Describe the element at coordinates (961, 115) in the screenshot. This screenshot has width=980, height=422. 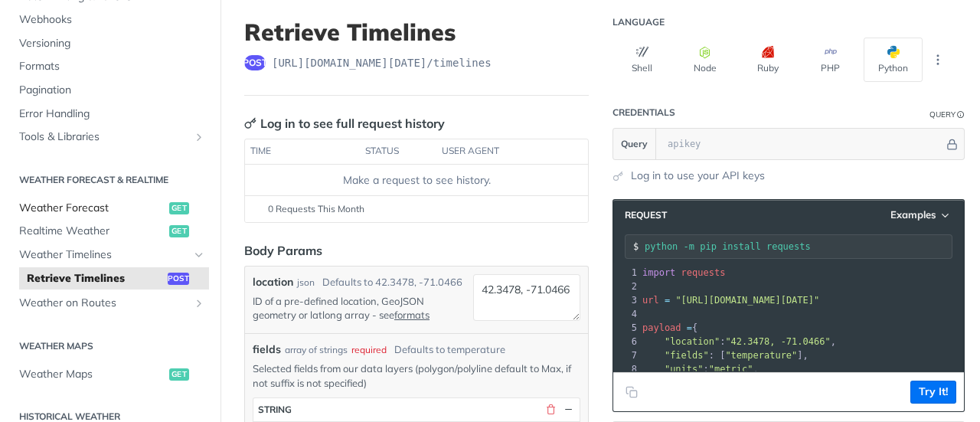
I see `i: Information` at that location.